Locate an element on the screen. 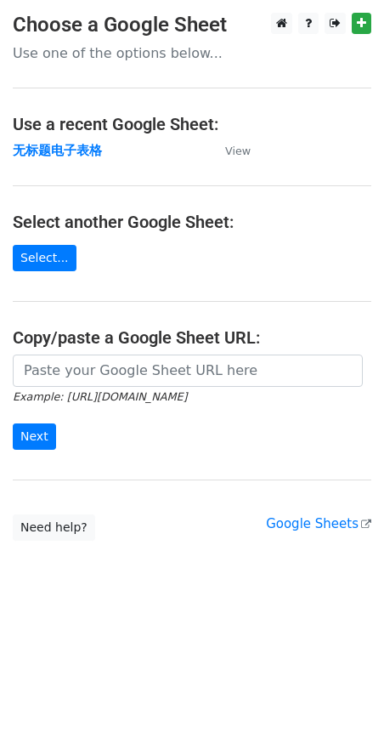 Image resolution: width=384 pixels, height=744 pixels. p: Use one of the options below... is located at coordinates (192, 53).